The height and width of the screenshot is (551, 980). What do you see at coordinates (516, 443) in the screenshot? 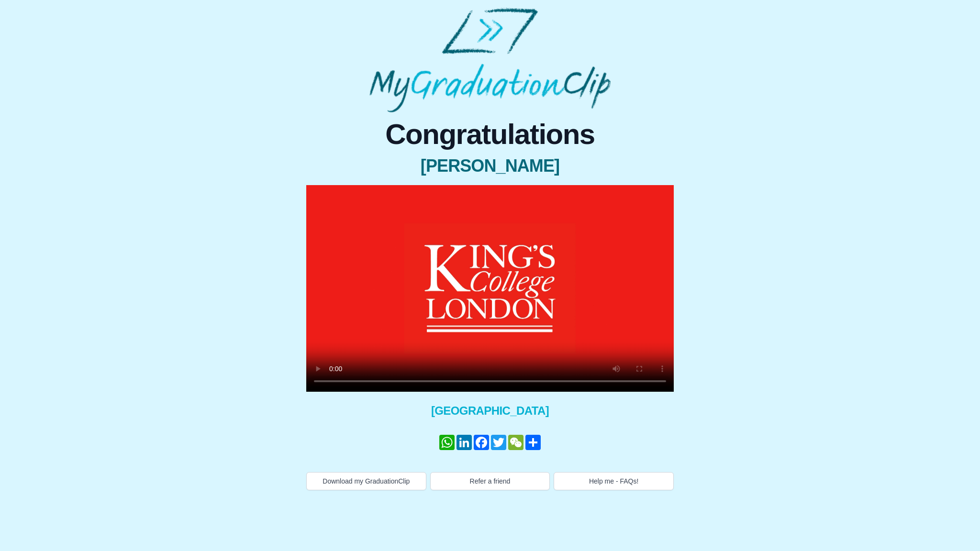
I see `a: WeChat` at bounding box center [516, 443].